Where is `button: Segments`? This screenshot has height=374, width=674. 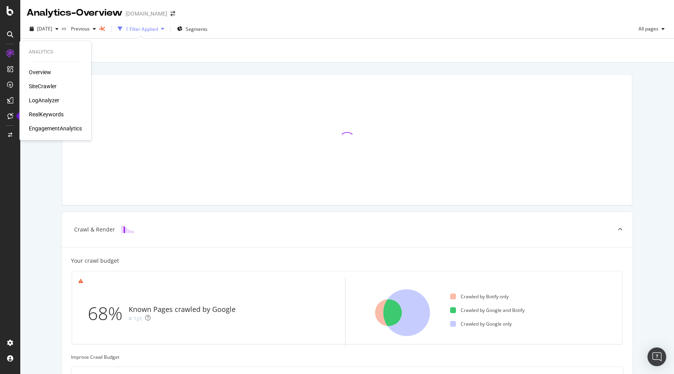 button: Segments is located at coordinates (192, 29).